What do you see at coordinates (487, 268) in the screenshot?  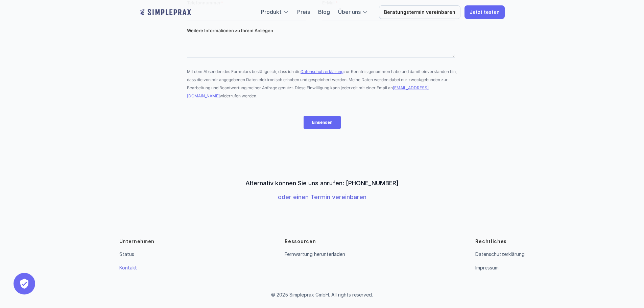 I see `a: Impressum` at bounding box center [487, 268].